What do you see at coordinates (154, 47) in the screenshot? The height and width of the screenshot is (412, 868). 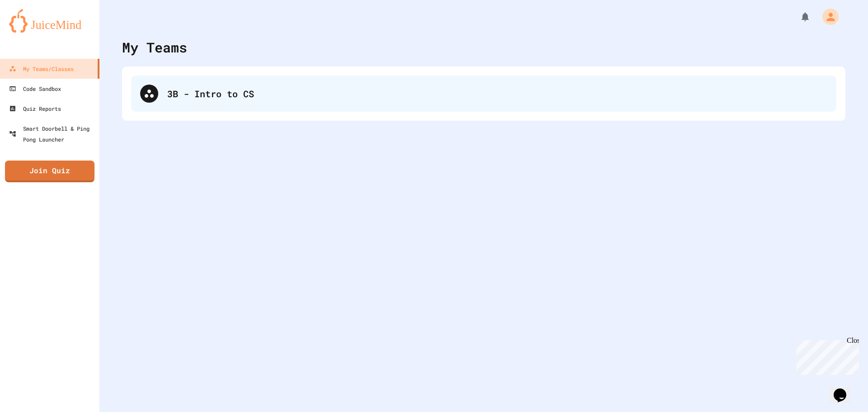 I see `div: My Teams` at bounding box center [154, 47].